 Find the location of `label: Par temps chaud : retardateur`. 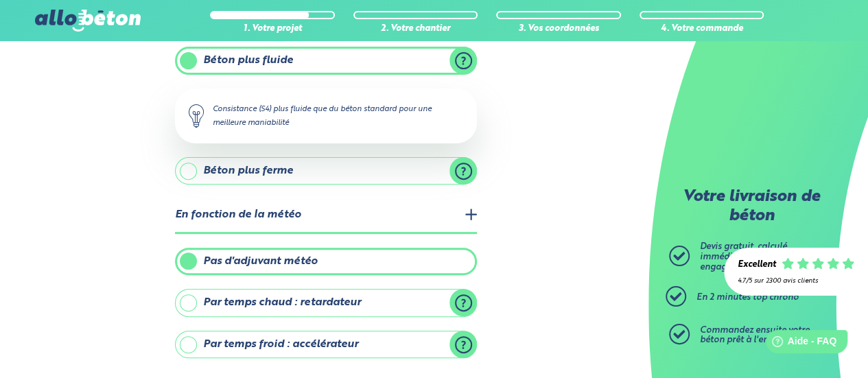

label: Par temps chaud : retardateur is located at coordinates (326, 303).